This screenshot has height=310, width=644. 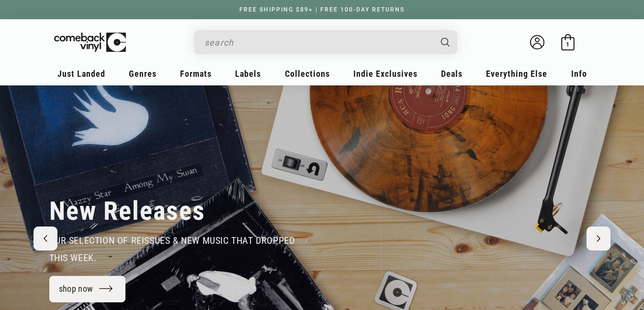 What do you see at coordinates (451, 73) in the screenshot?
I see `span: Deals` at bounding box center [451, 73].